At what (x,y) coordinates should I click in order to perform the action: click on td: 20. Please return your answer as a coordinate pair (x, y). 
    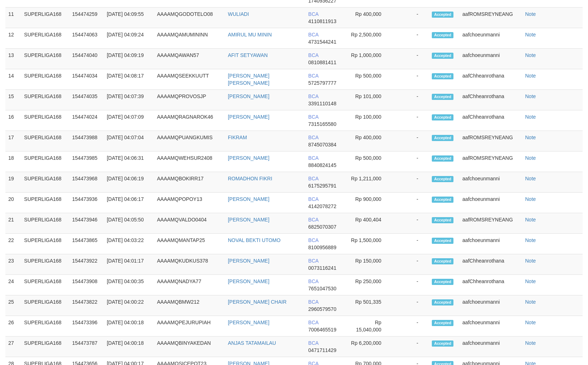
    Looking at the image, I should click on (13, 203).